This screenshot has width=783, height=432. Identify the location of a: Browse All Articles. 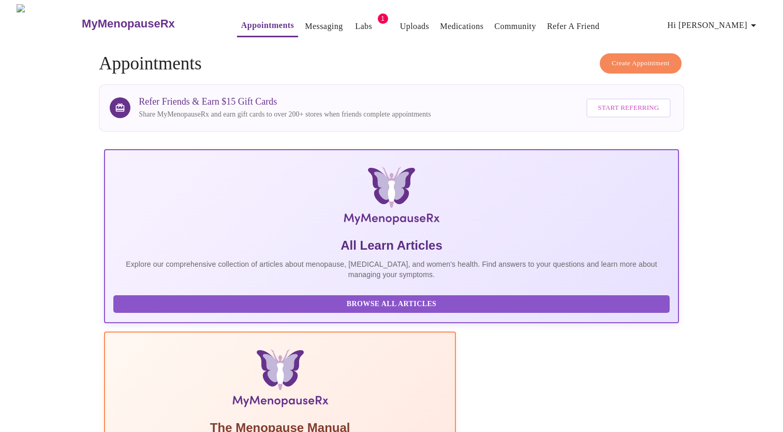
(392, 303).